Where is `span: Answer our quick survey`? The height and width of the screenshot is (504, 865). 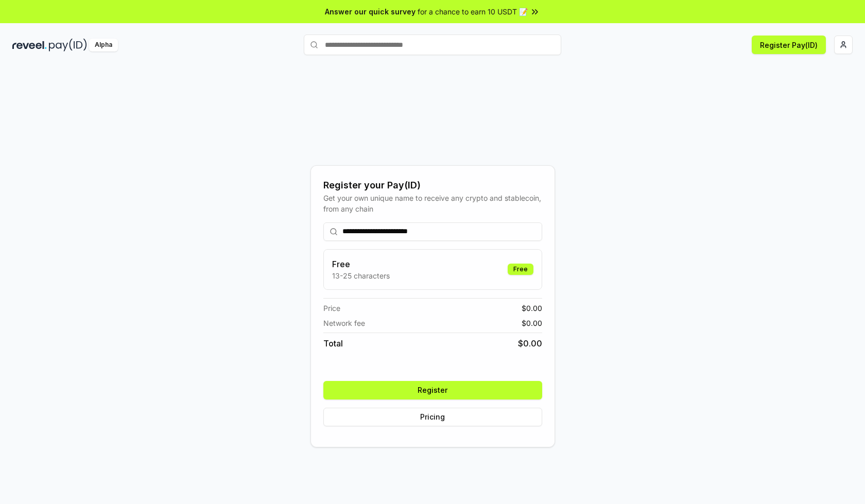 span: Answer our quick survey is located at coordinates (370, 11).